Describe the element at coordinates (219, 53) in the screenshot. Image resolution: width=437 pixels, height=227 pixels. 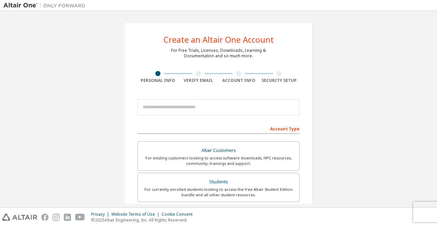
I see `div: For Free Trials, Licenses, Downloads, Learning & Documentation and so much more.` at that location.